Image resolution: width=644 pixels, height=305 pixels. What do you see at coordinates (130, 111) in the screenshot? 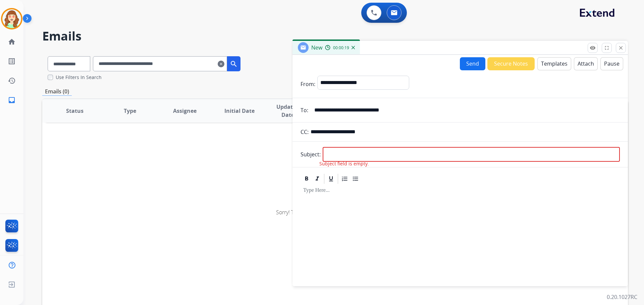
I see `span: Type` at bounding box center [130, 111].